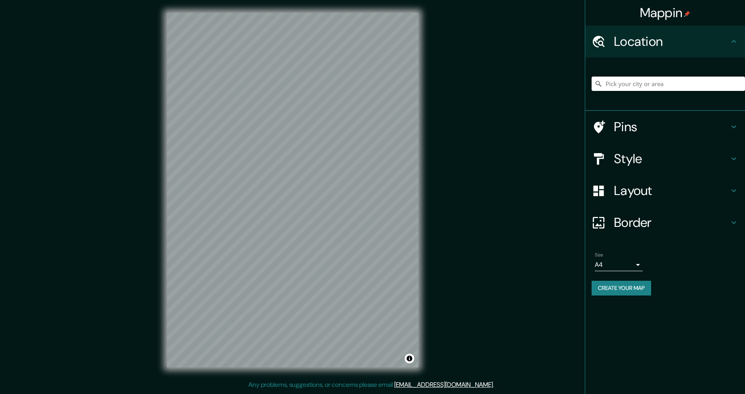 This screenshot has width=745, height=394. Describe the element at coordinates (618, 265) in the screenshot. I see `div: A4` at that location.